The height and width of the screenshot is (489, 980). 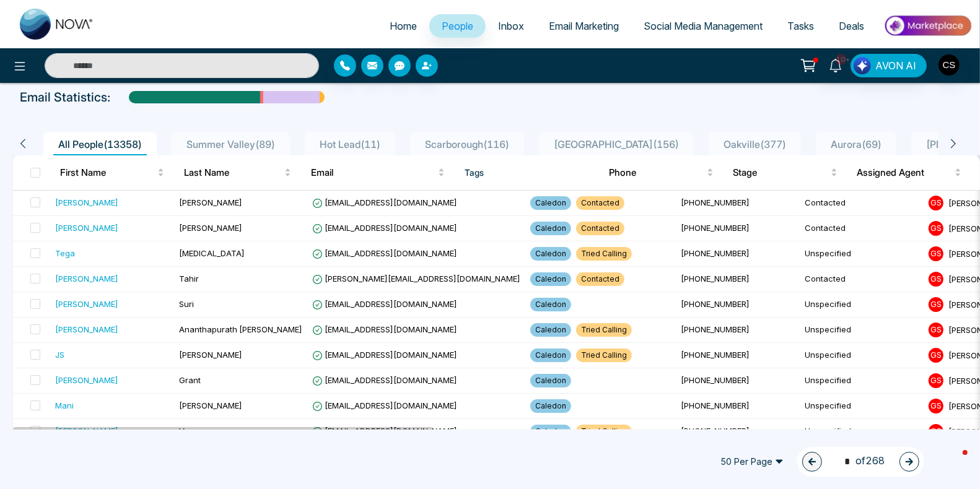 What do you see at coordinates (860, 461) in the screenshot?
I see `span: of 268` at bounding box center [860, 461].